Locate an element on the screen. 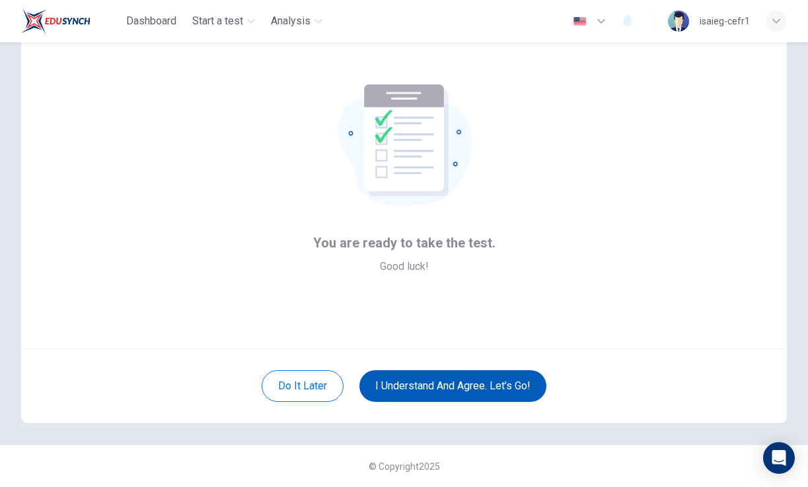 The image size is (808, 487). img: en is located at coordinates (579, 21).